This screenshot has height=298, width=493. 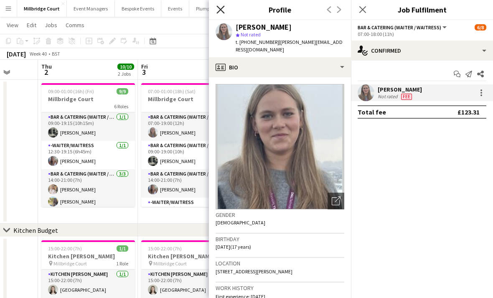 What do you see at coordinates (126, 73) in the screenshot?
I see `div: 2 Jobs` at bounding box center [126, 73].